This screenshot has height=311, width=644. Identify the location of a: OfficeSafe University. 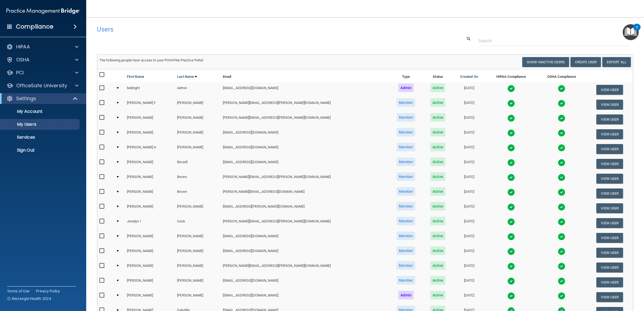
(42, 85).